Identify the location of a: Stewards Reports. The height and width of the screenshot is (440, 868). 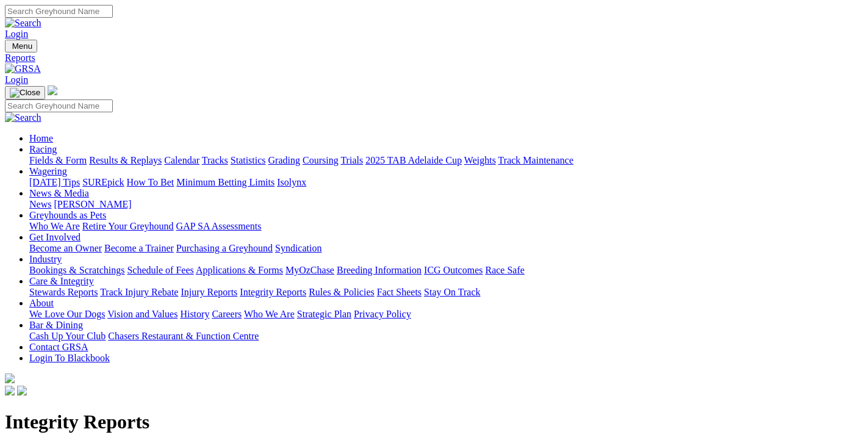
(63, 291).